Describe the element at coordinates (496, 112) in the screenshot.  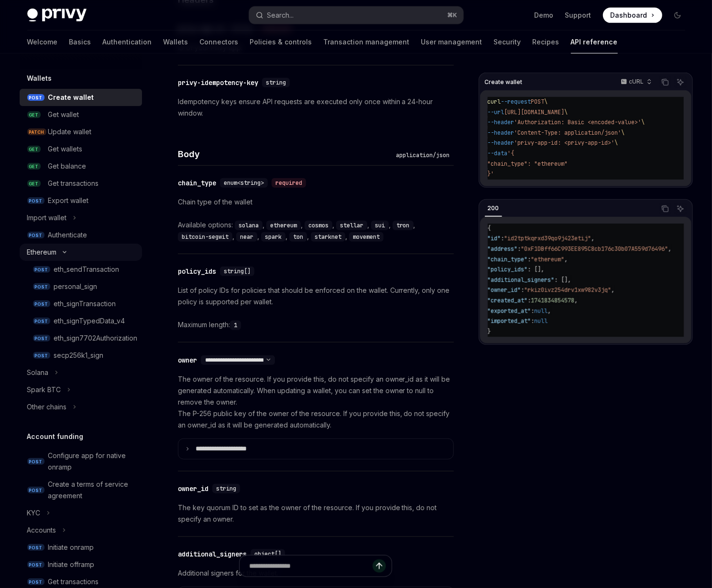
I see `span: --url` at that location.